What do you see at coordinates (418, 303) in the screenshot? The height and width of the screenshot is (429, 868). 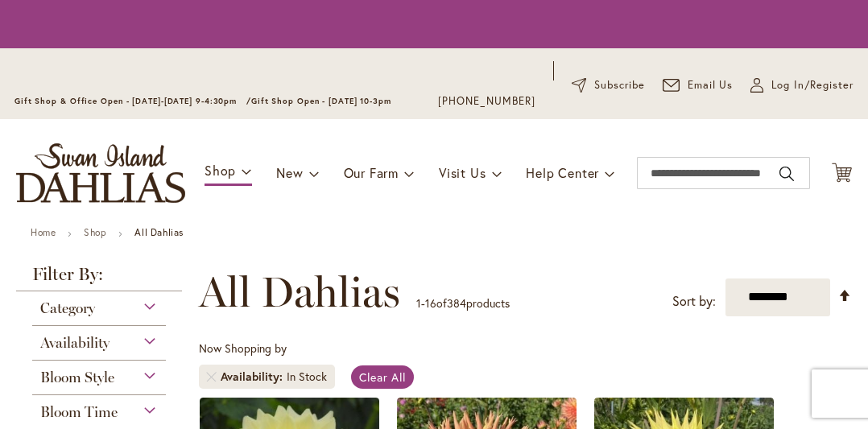 I see `span: 1` at bounding box center [418, 303].